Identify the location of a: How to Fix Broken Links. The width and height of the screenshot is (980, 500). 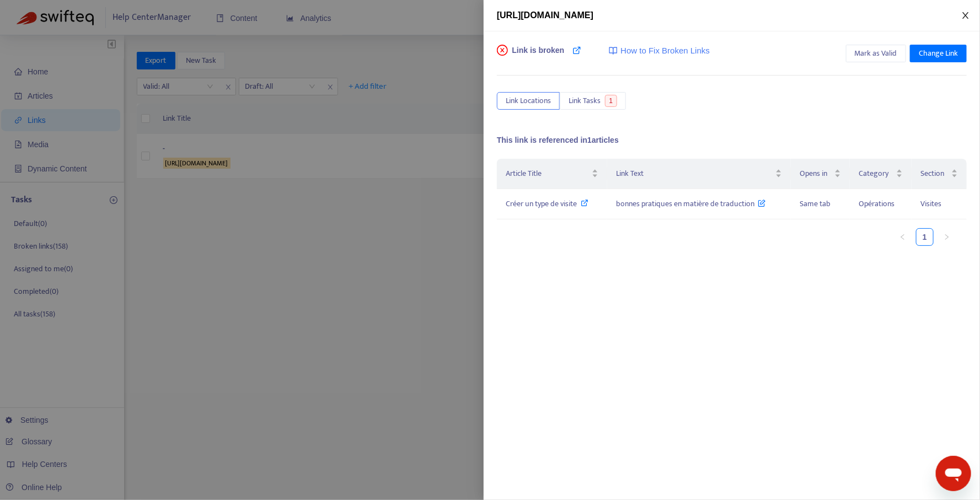
(659, 51).